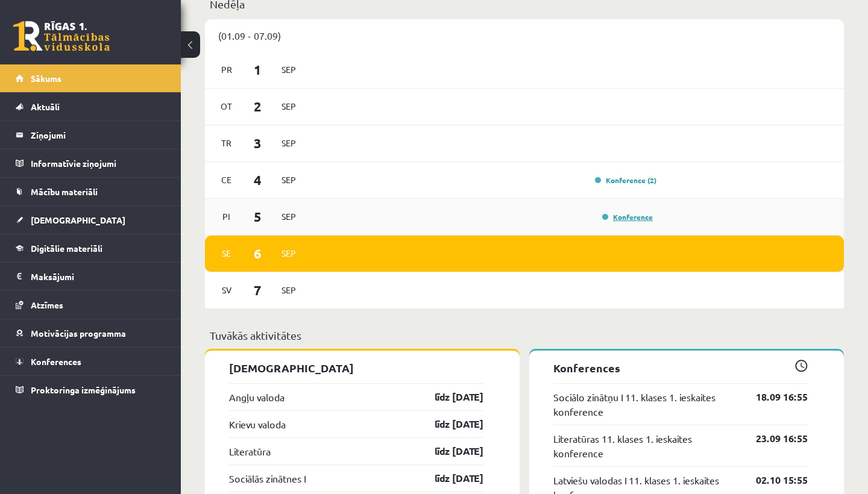  What do you see at coordinates (646, 404) in the screenshot?
I see `a: Sociālo zinātņu I 11. klases 1. ieskaites konference` at bounding box center [646, 404].